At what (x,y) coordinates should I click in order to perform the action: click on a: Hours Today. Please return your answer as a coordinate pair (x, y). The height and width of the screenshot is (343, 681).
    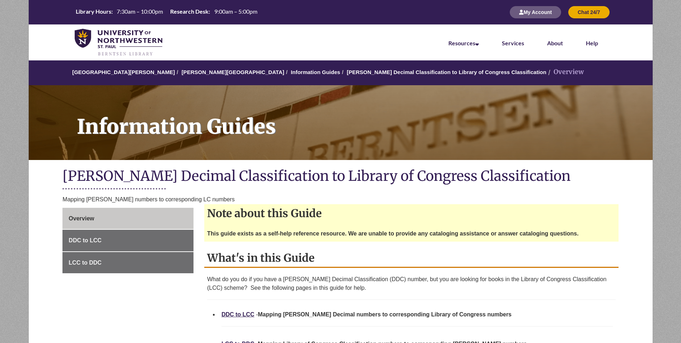
    Looking at the image, I should click on (167, 12).